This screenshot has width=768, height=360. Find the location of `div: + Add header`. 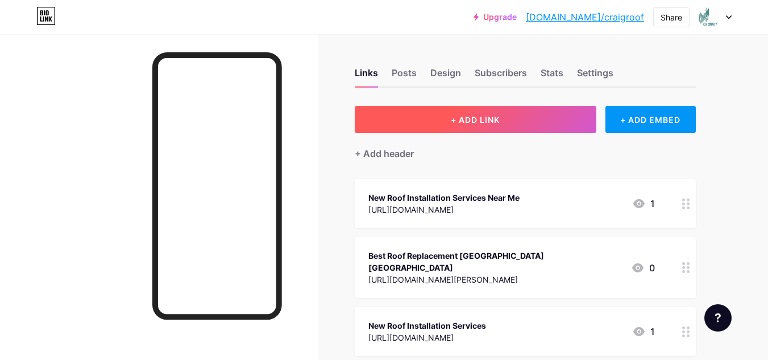

div: + Add header is located at coordinates (384, 154).